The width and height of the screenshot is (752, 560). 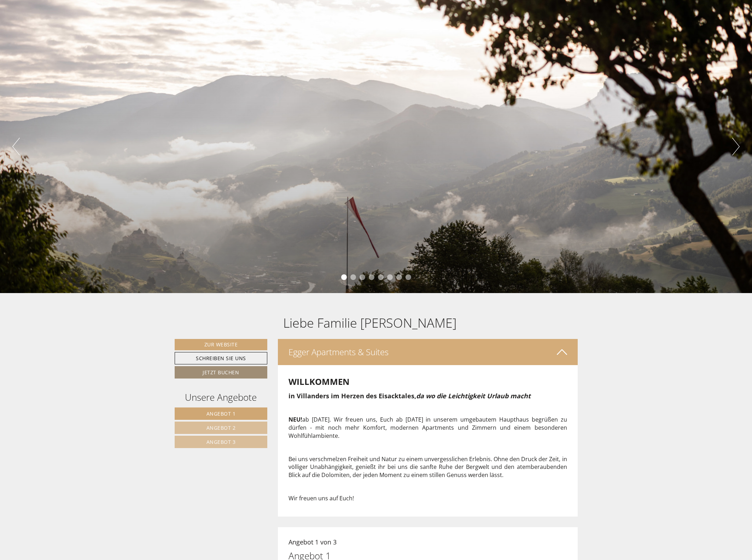 I want to click on span: Angebot 2, so click(x=221, y=428).